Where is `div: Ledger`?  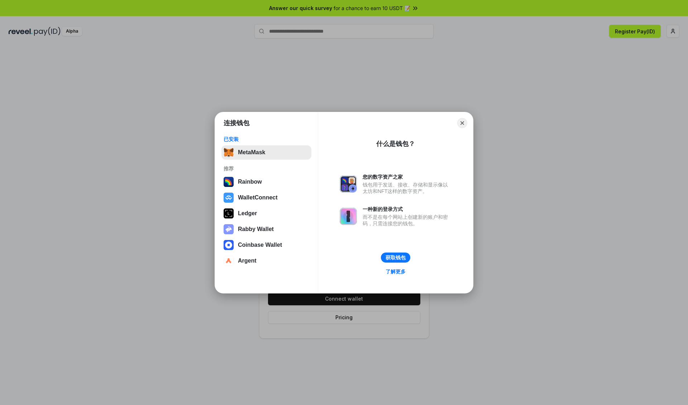 div: Ledger is located at coordinates (247, 213).